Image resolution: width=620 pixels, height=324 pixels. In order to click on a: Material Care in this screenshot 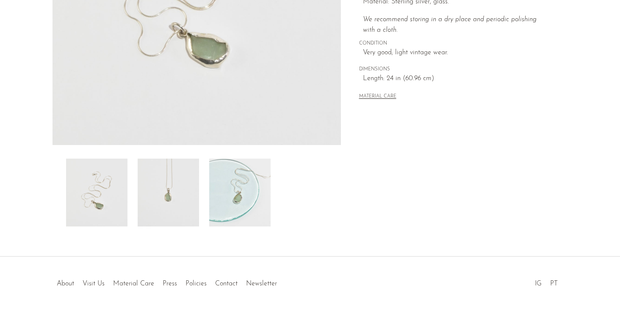, I will do `click(133, 283)`.